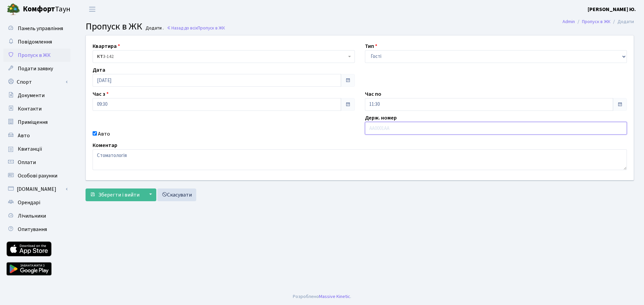 The height and width of the screenshot is (305, 644). What do you see at coordinates (106, 46) in the screenshot?
I see `label: Квартира` at bounding box center [106, 46].